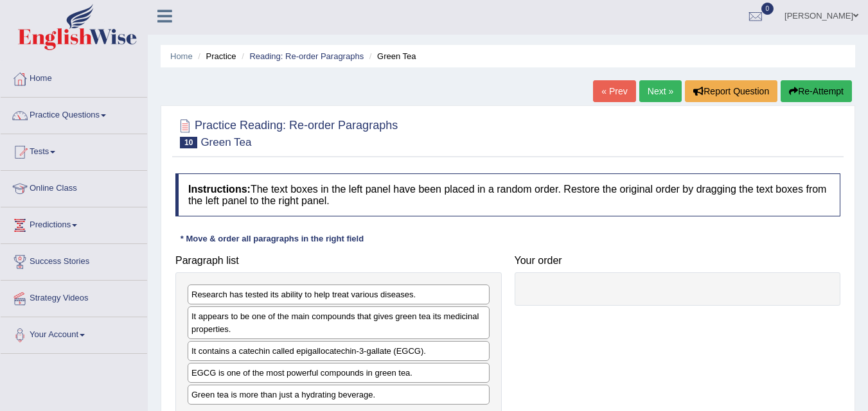 This screenshot has height=411, width=868. I want to click on a: Strategy Videos, so click(74, 297).